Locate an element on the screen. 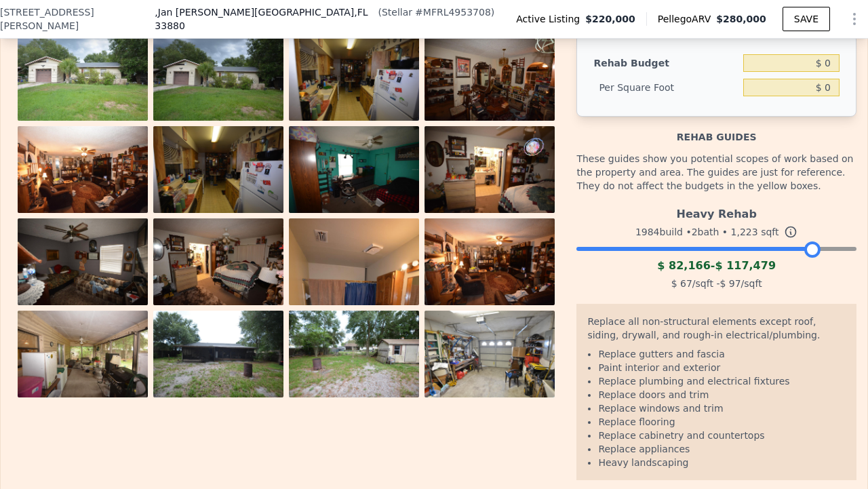 The height and width of the screenshot is (489, 868). img: Property Photo 10 is located at coordinates (218, 261).